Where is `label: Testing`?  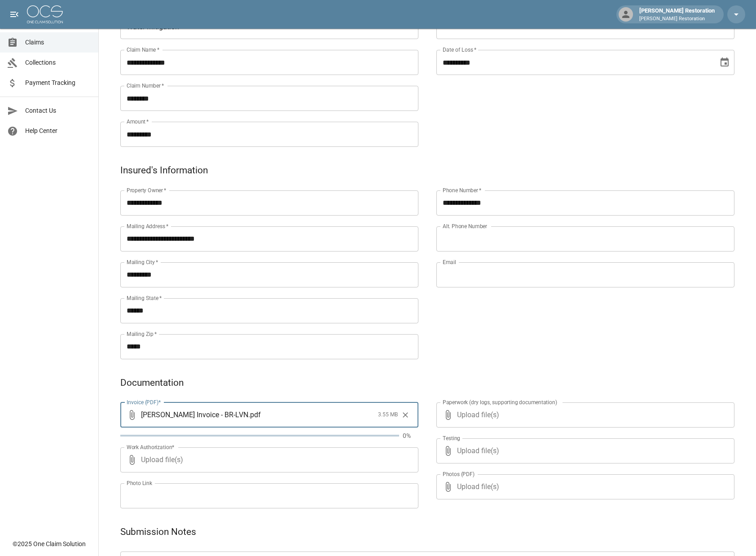
label: Testing is located at coordinates (451, 438).